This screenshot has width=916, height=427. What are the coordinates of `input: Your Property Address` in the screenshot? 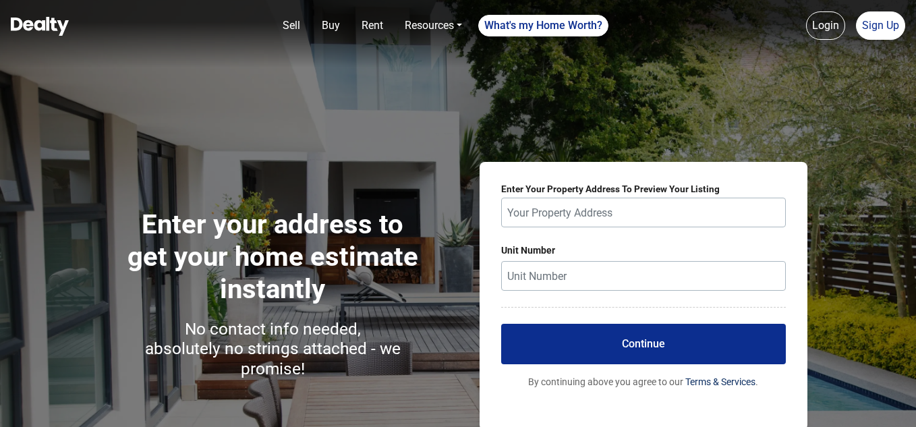 It's located at (643, 212).